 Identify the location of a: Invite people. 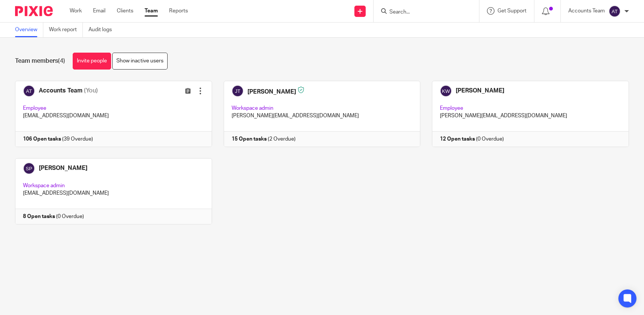
(92, 61).